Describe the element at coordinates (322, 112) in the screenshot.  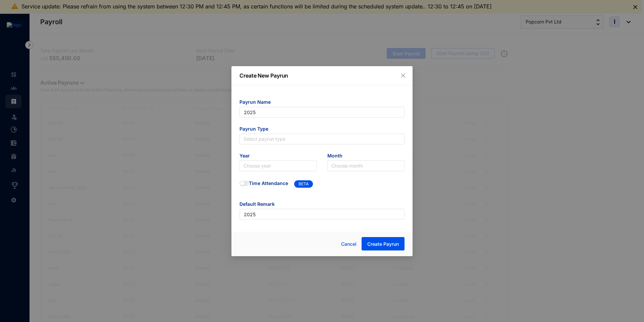
I see `input: Eg: November Payrun` at that location.